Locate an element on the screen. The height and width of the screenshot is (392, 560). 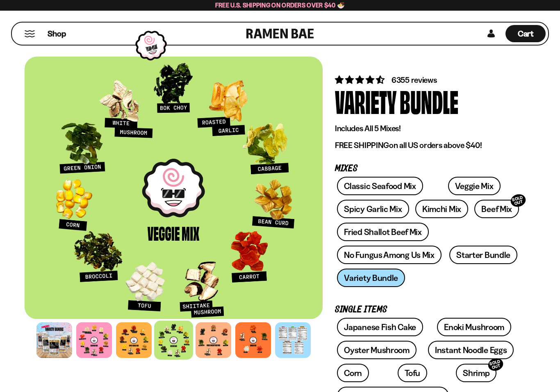
p: Includes All 5 Mixes! is located at coordinates (429, 129).